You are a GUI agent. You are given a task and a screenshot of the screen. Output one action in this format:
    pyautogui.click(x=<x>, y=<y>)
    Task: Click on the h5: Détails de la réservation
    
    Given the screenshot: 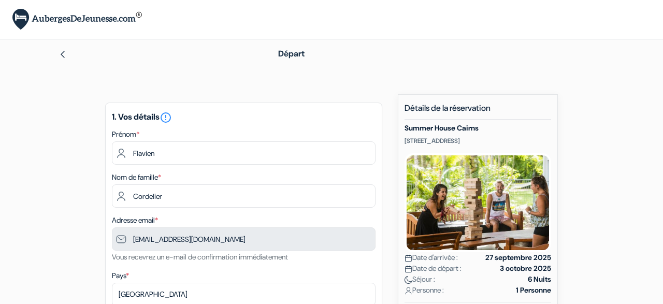 What is the action you would take?
    pyautogui.click(x=478, y=111)
    